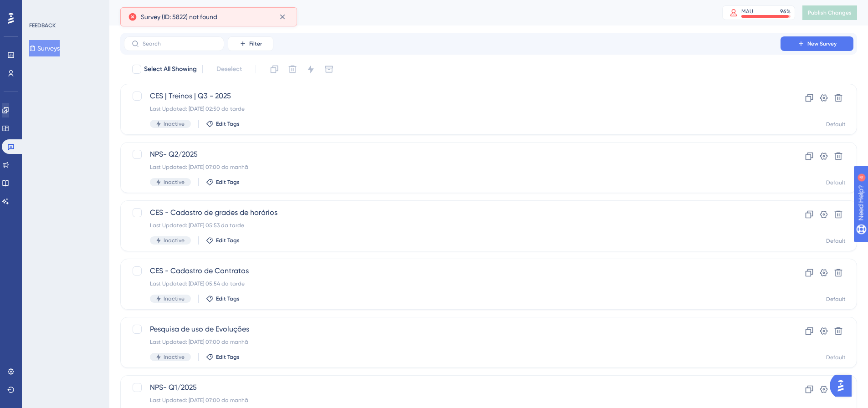 This screenshot has width=868, height=408. I want to click on span: NPS- Q1/2025, so click(452, 387).